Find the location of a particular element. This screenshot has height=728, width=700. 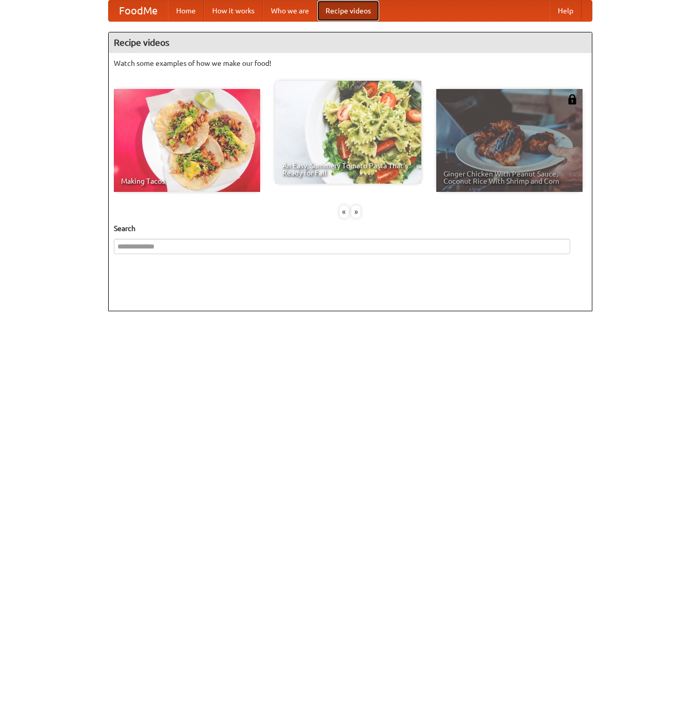

a: Making Tacos is located at coordinates (186, 141).